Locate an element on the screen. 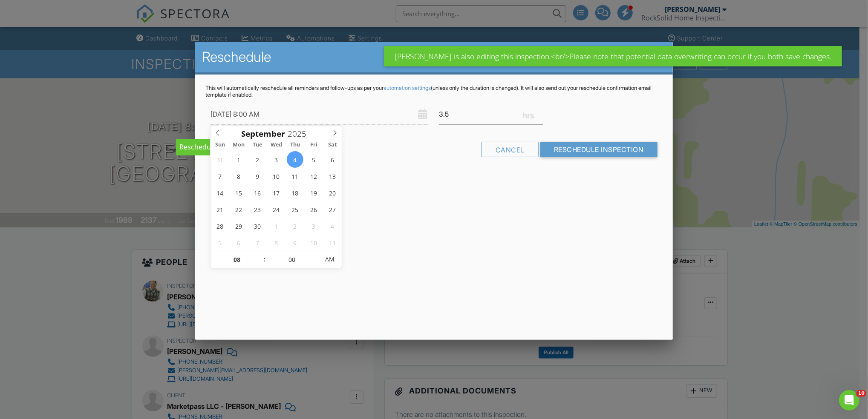 The image size is (868, 419). span: September 28, 2025 is located at coordinates (220, 225).